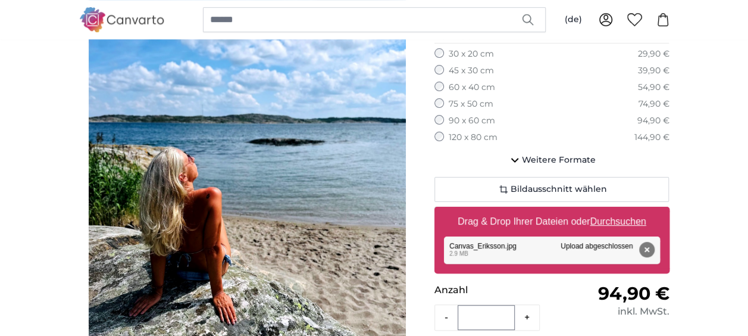  I want to click on div: 94,90 €, so click(653, 121).